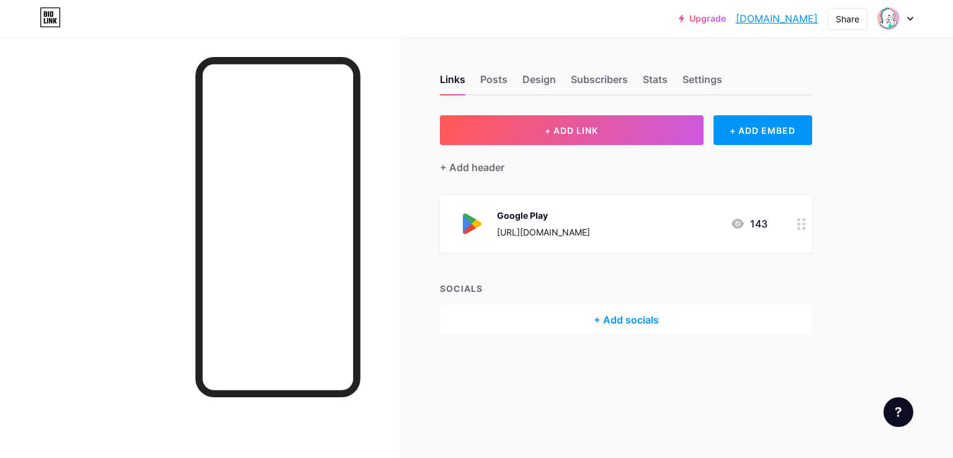 The image size is (953, 458). What do you see at coordinates (626, 320) in the screenshot?
I see `div: + Add socials` at bounding box center [626, 320].